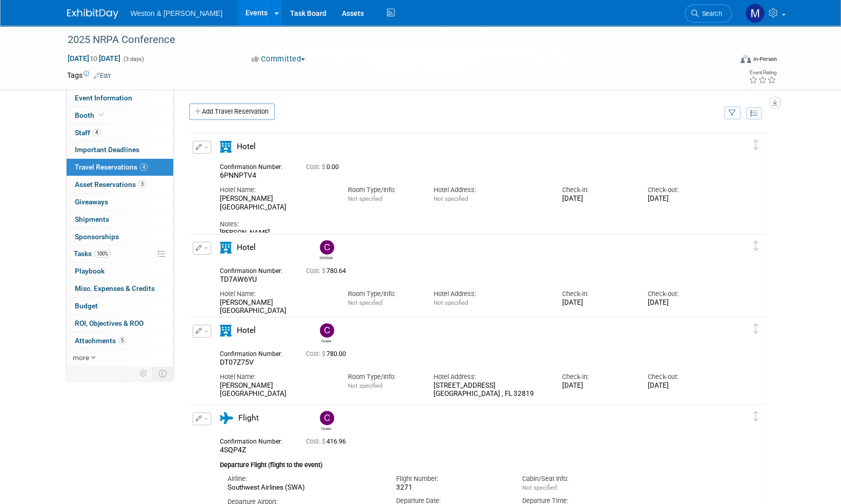  I want to click on div: Southwest Airlines (SWA), so click(304, 488).